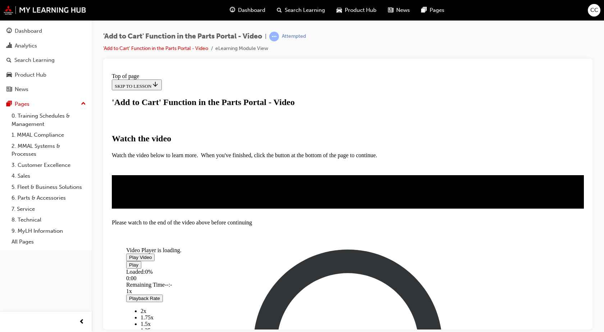 Image resolution: width=604 pixels, height=332 pixels. Describe the element at coordinates (437, 10) in the screenshot. I see `span: Pages` at that location.